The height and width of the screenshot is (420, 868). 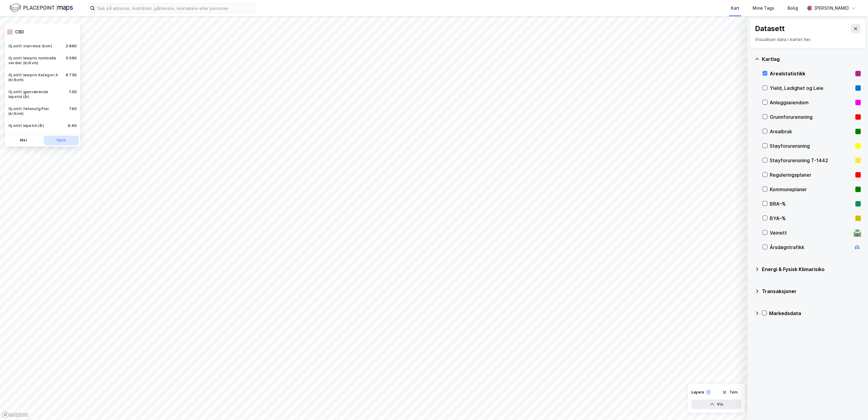 I want to click on div: 740, so click(x=72, y=109).